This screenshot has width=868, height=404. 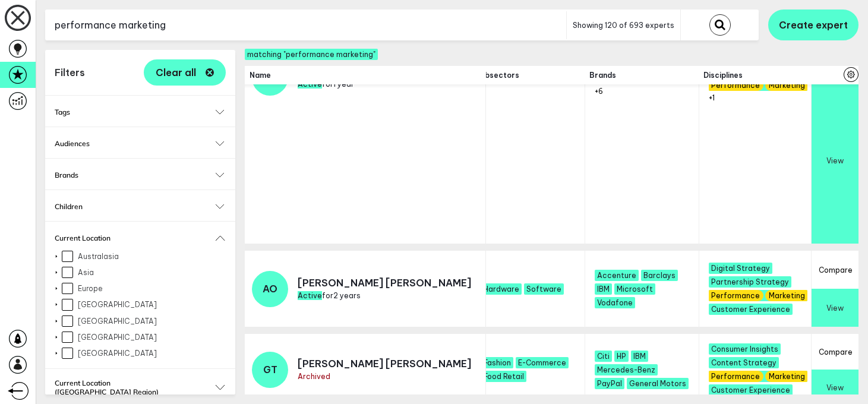 I want to click on span: Name, so click(x=365, y=75).